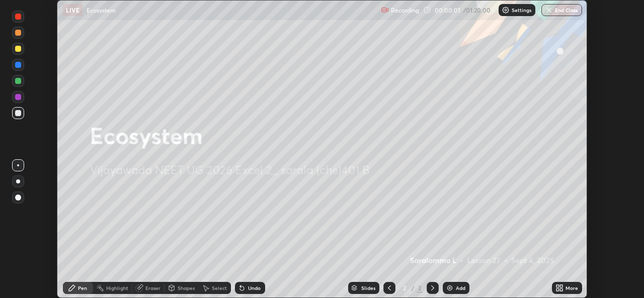 The image size is (644, 298). Describe the element at coordinates (153, 288) in the screenshot. I see `div: Eraser` at that location.